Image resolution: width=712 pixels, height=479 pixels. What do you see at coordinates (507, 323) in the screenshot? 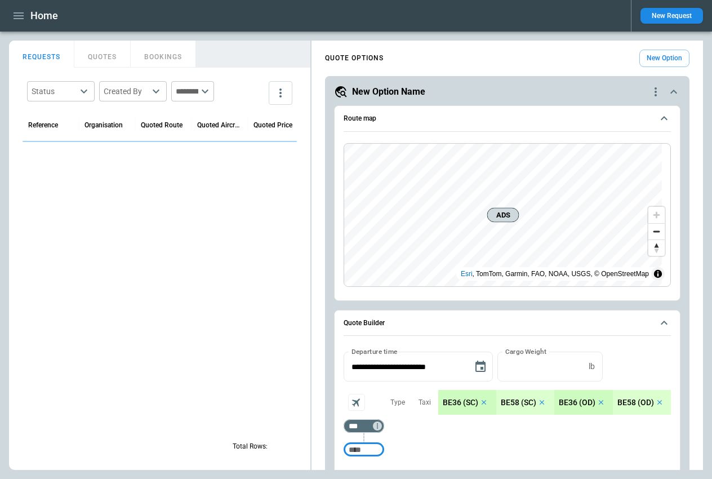
I see `button: Quote Builder` at bounding box center [507, 323].